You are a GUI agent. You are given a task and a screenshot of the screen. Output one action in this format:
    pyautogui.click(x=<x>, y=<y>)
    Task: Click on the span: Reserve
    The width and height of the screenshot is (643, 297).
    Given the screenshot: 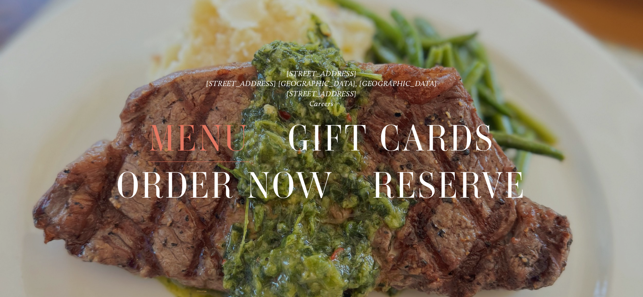 What is the action you would take?
    pyautogui.click(x=449, y=186)
    